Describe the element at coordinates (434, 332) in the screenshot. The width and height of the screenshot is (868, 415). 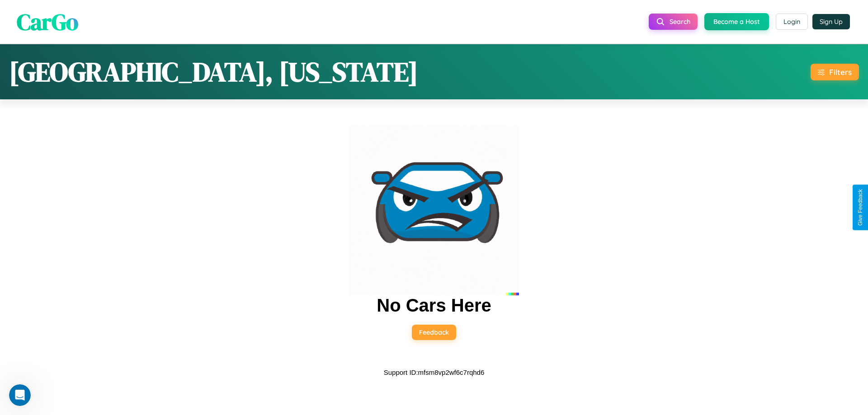
I see `button: Feedback` at that location.